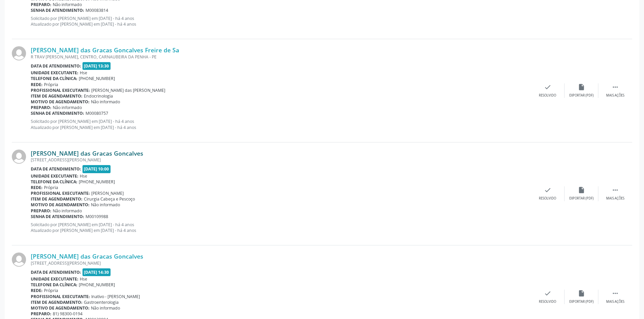  I want to click on span: M00083814, so click(97, 10).